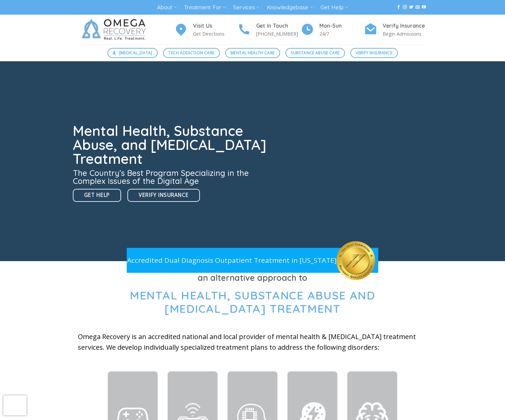 The height and width of the screenshot is (420, 505). Describe the element at coordinates (405, 7) in the screenshot. I see `a: Follow on Instagram` at that location.